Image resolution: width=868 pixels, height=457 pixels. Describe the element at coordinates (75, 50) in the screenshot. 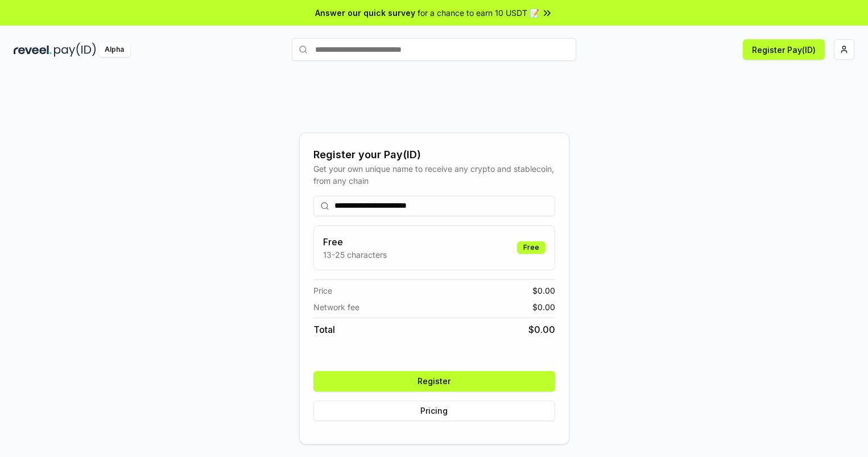

I see `img: pay_id` at that location.